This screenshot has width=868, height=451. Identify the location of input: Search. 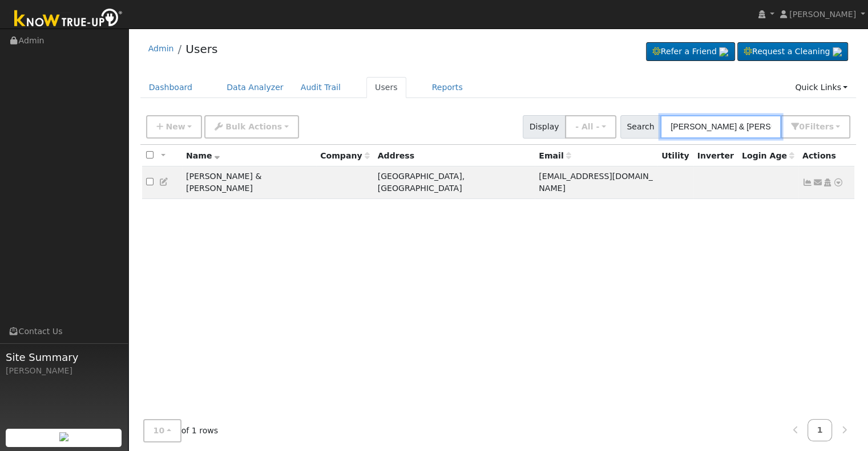
(721, 126).